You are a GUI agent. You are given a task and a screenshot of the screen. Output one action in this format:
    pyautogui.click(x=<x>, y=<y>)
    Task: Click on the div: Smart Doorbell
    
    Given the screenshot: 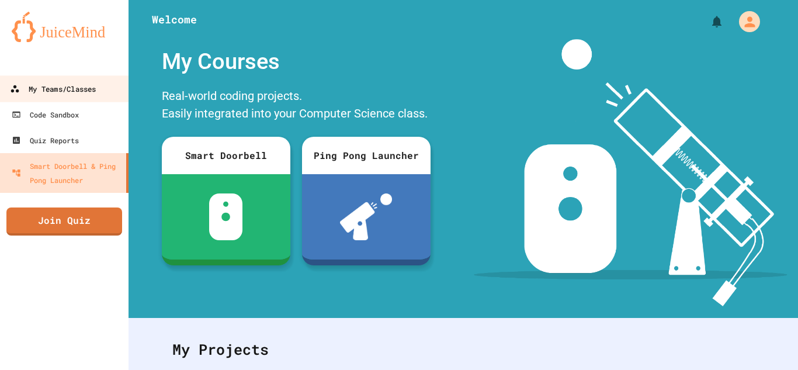 What is the action you would take?
    pyautogui.click(x=226, y=155)
    